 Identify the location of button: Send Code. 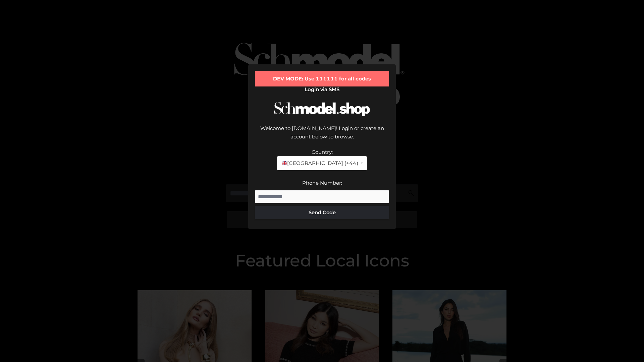
(322, 212).